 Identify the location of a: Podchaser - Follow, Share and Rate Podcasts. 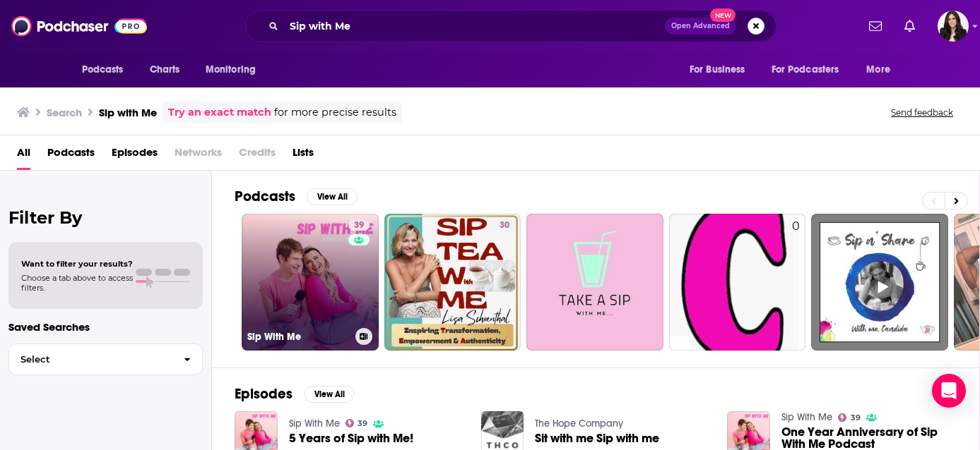
(79, 26).